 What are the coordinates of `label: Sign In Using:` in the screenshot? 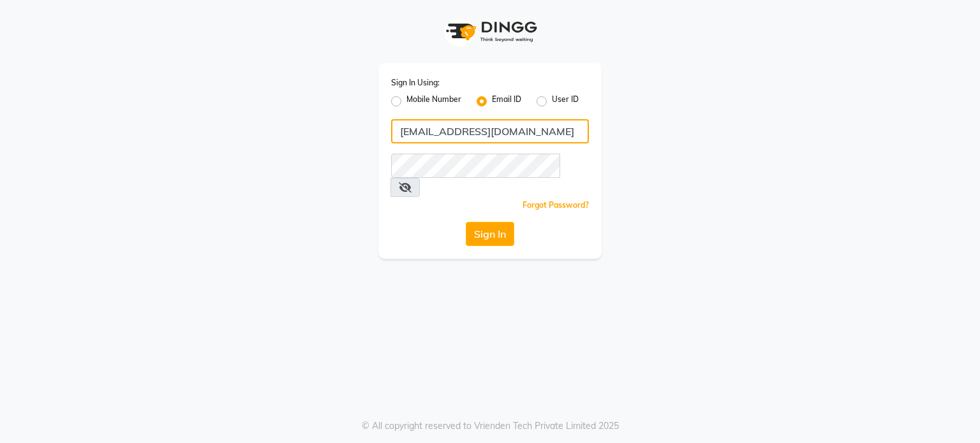 It's located at (415, 83).